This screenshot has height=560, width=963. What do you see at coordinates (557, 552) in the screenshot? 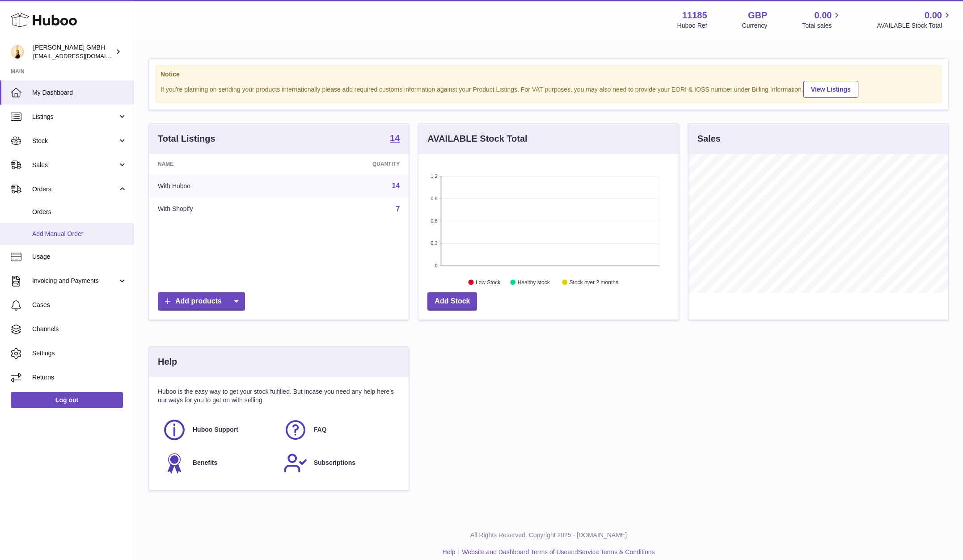
I see `li: and` at bounding box center [557, 552].